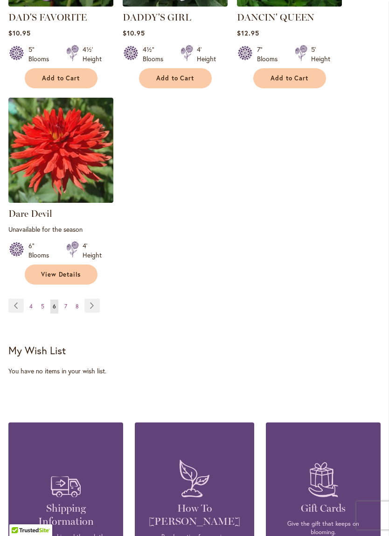 The image size is (389, 536). Describe the element at coordinates (37, 350) in the screenshot. I see `strong: My Wish List` at that location.